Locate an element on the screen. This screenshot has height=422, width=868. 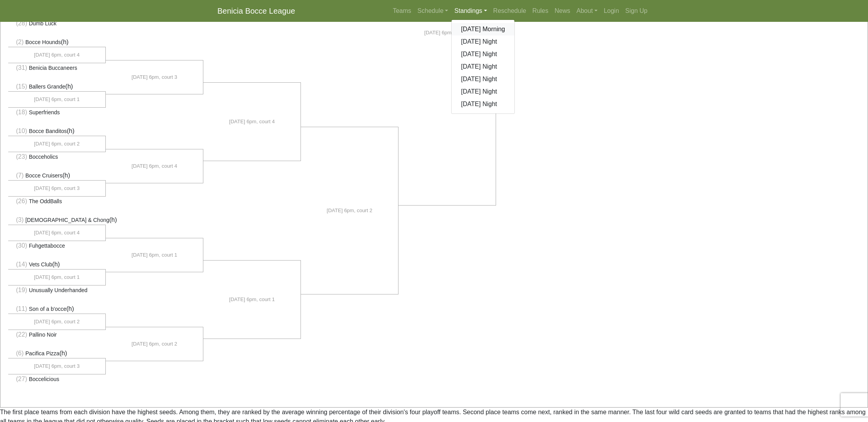
span: (7) is located at coordinates (20, 175).